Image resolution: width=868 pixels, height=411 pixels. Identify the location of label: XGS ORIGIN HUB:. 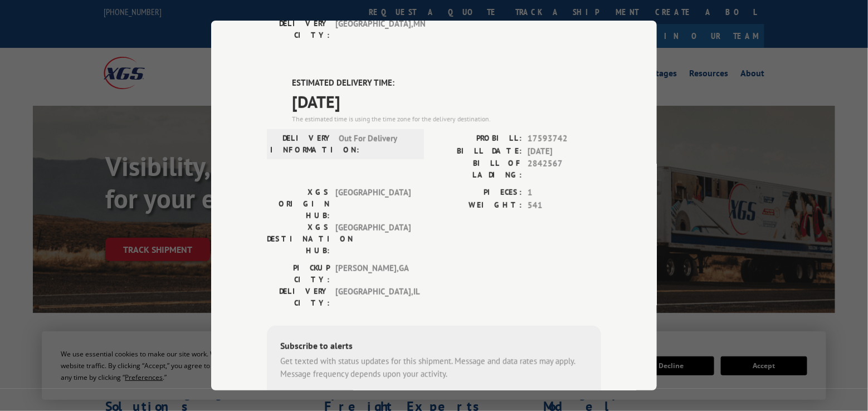
(298, 204).